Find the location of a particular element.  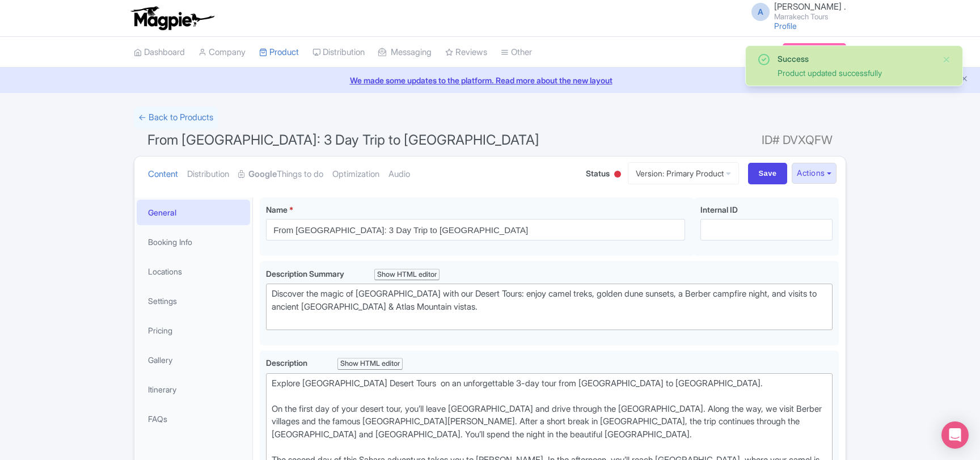

div: Inactive is located at coordinates (617, 174).